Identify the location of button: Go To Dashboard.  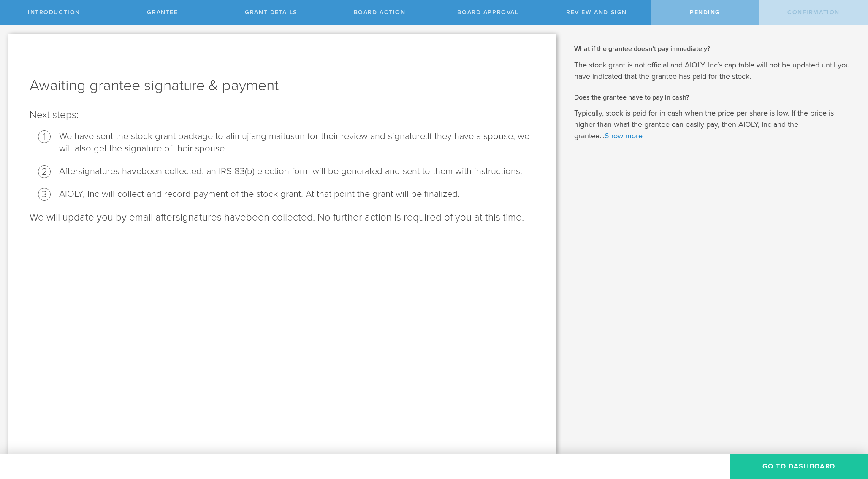
(799, 467).